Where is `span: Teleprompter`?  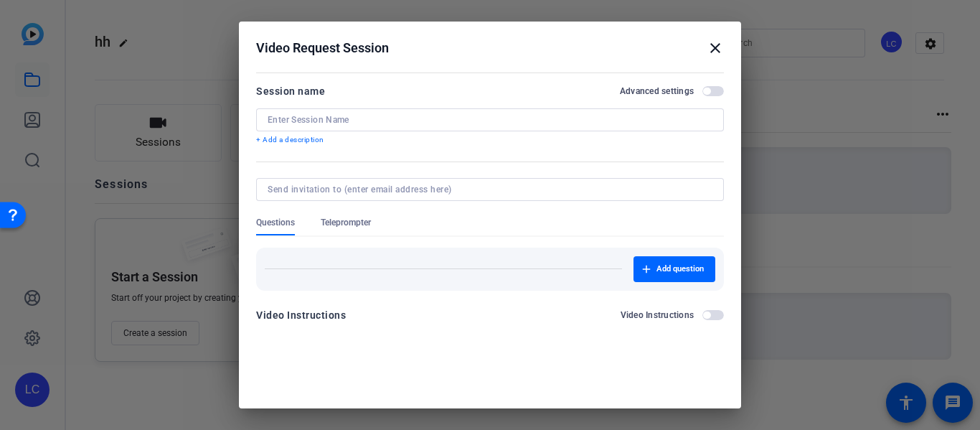 span: Teleprompter is located at coordinates (345, 222).